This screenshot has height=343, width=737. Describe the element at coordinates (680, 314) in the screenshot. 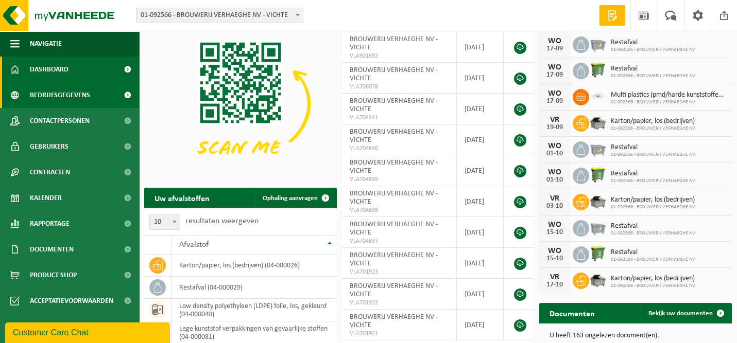

I see `span: Bekijk uw documenten` at that location.